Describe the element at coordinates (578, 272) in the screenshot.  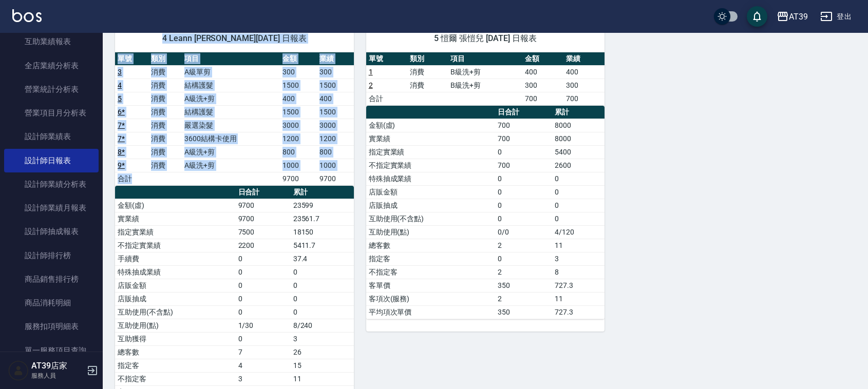
I see `td: 8` at that location.